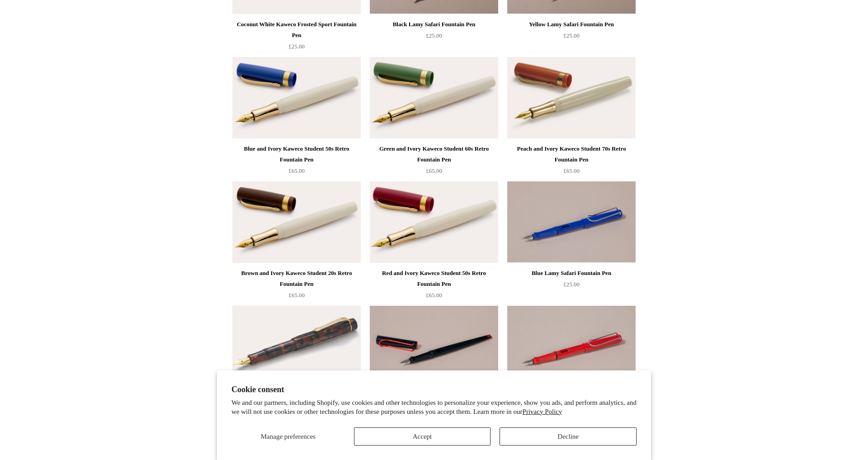  I want to click on div: Blue and Ivory Kaweco Student 50s Retro Fountain Pen, so click(297, 154).